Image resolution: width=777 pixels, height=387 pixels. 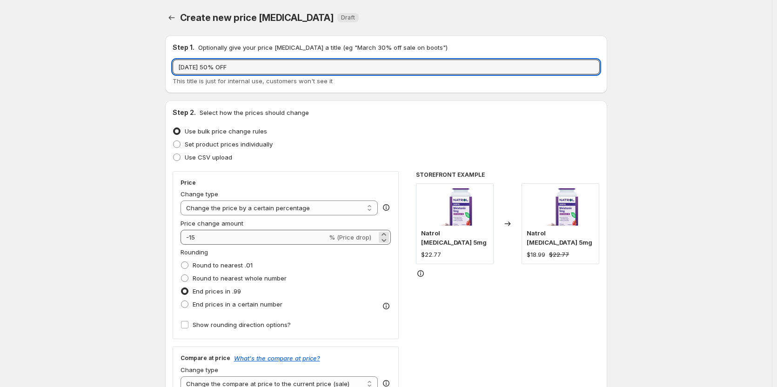 I want to click on div: help, so click(x=386, y=207).